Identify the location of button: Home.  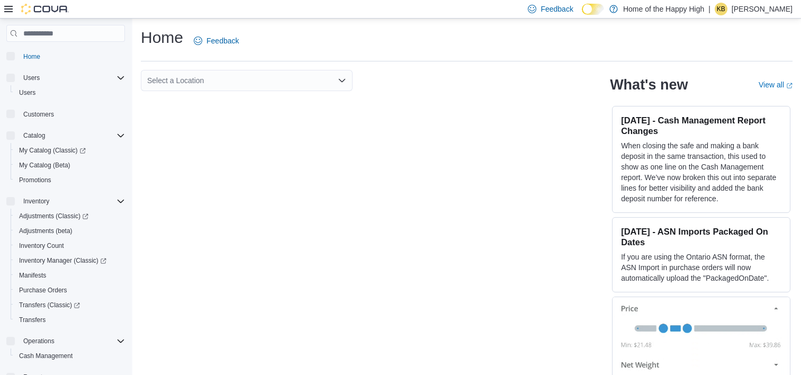
(66, 56).